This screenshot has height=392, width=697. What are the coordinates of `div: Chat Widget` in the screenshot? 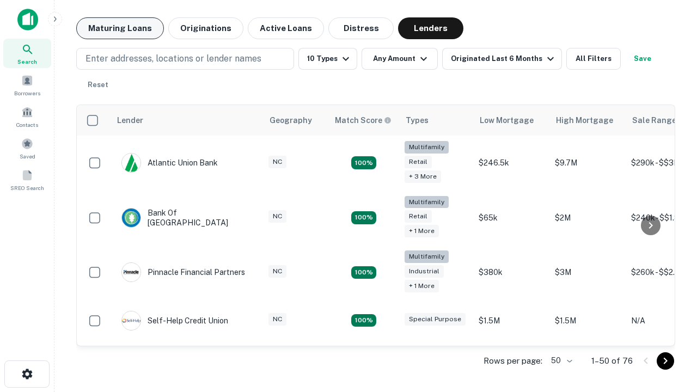 It's located at (670, 296).